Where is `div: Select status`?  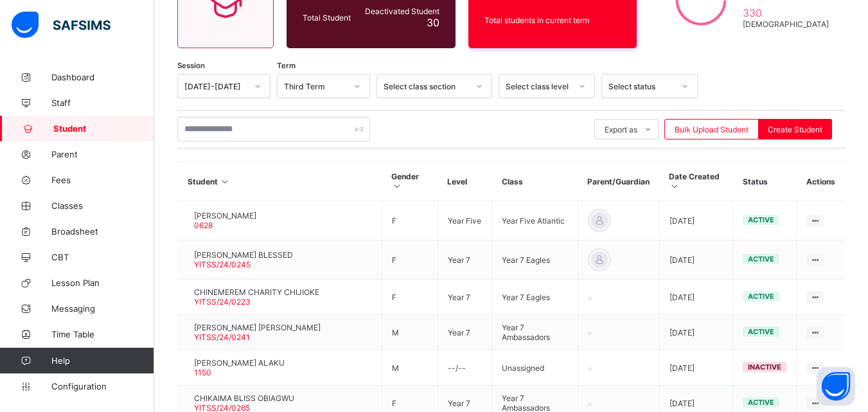
div: Select status is located at coordinates (641, 86).